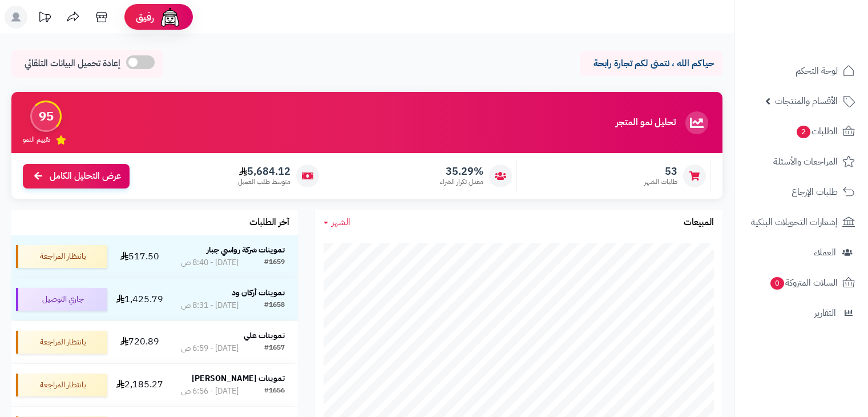  I want to click on div: جاري التوصيل, so click(62, 299).